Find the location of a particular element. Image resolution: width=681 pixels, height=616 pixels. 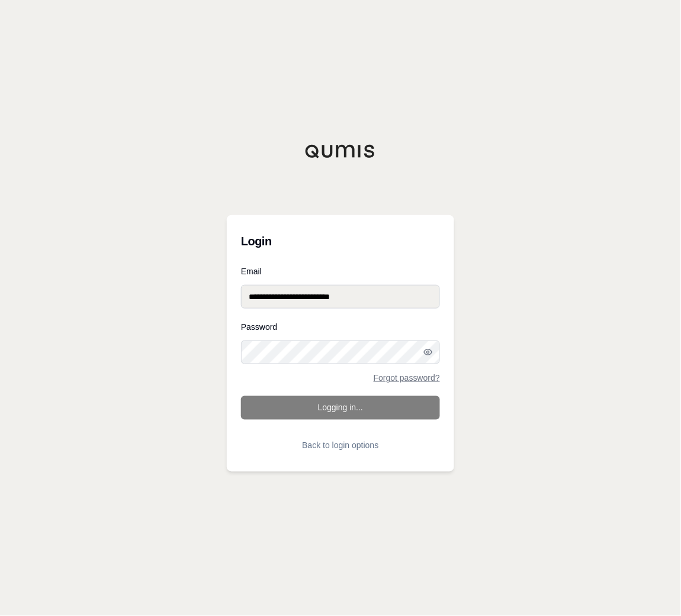

button: Back to login options is located at coordinates (340, 446).